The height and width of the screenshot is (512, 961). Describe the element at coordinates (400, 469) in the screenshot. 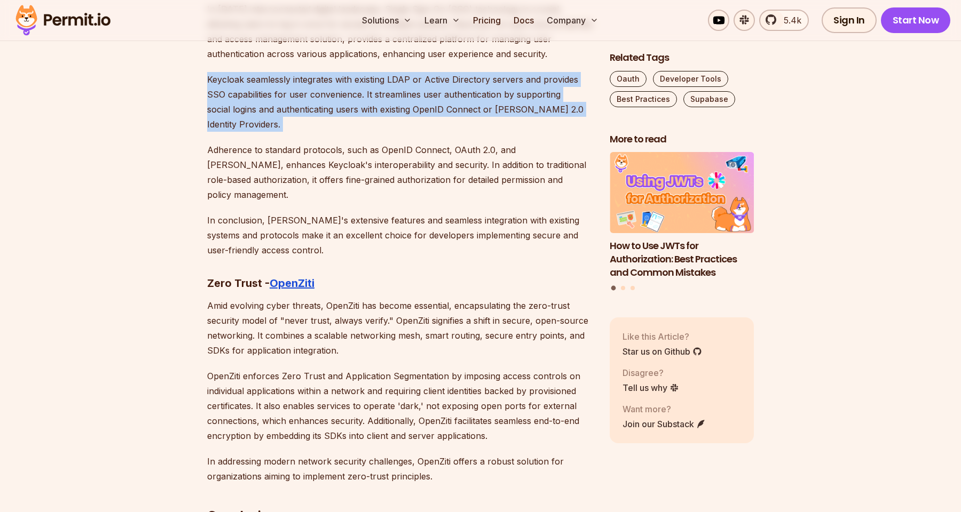

I see `p: In addressing modern network security challenges, OpenZiti offers a robust solution for organizat...` at that location.